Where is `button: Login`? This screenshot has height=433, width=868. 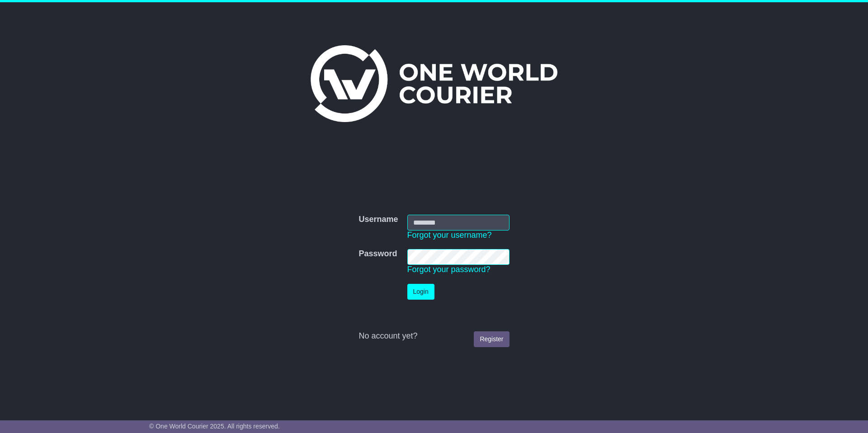
button: Login is located at coordinates (421, 292).